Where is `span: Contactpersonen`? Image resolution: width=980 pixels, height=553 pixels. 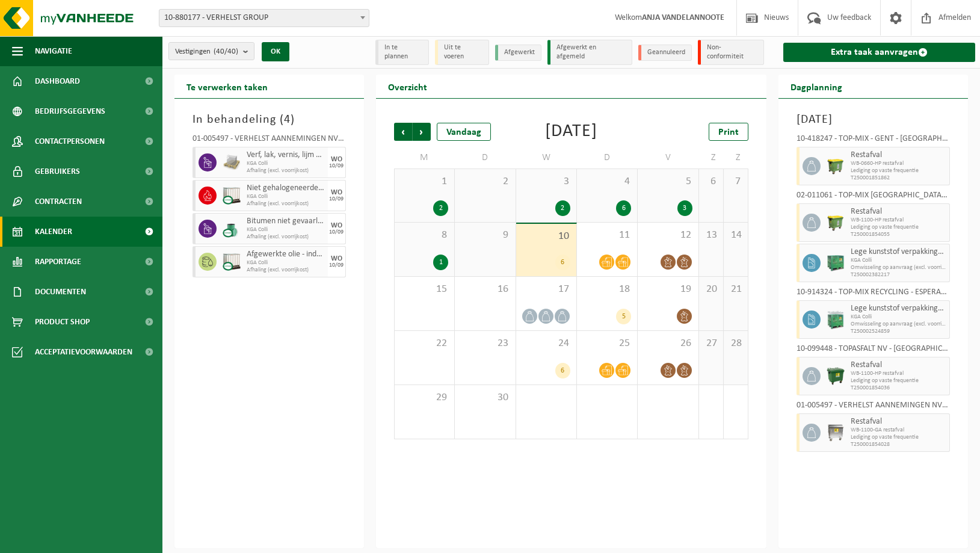
span: Contactpersonen is located at coordinates (70, 141).